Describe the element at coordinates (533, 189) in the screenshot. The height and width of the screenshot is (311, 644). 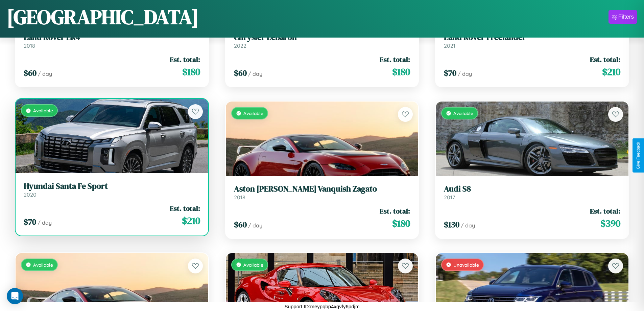
I see `h3: Audi S8` at that location.